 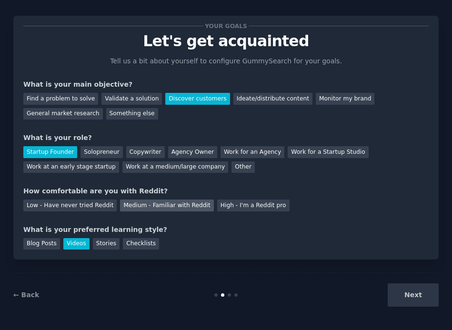 I want to click on div: Medium - Familiar with Reddit, so click(x=167, y=205).